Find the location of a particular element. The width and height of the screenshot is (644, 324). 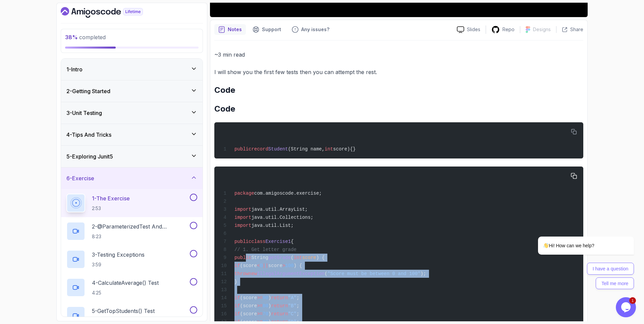

p: 4:25 is located at coordinates (125, 293).